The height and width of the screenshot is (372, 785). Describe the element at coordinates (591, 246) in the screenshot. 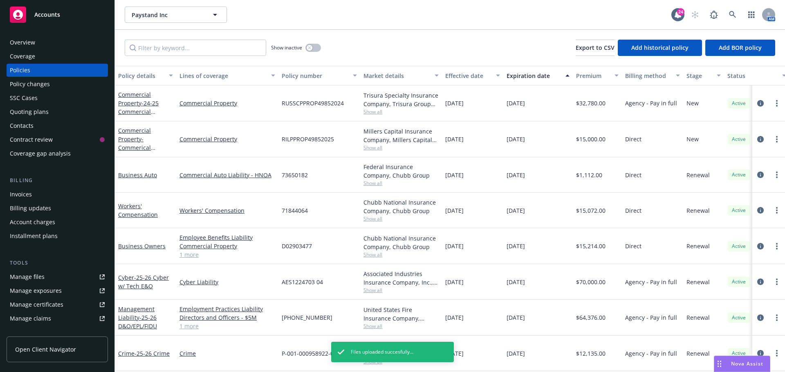

I see `span: $15,214.00` at that location.